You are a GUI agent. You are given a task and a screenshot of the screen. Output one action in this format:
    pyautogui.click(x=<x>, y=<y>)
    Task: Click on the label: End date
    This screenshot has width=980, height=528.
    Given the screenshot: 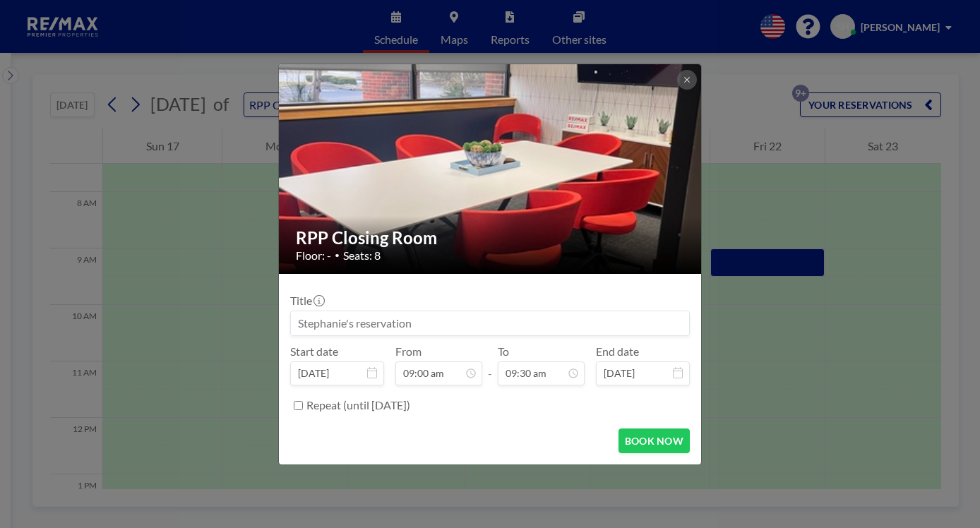 What is the action you would take?
    pyautogui.click(x=617, y=352)
    